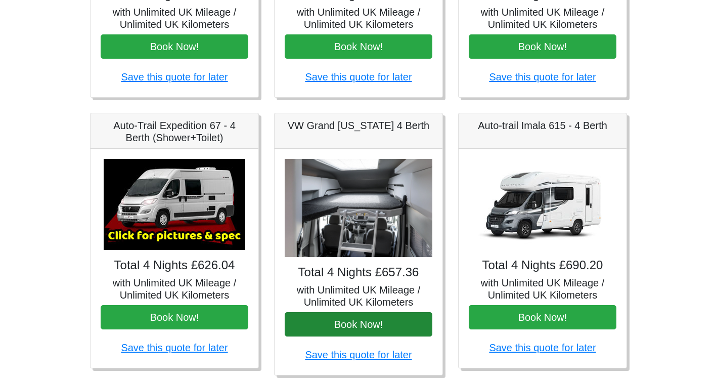 This screenshot has height=378, width=717. Describe the element at coordinates (543, 125) in the screenshot. I see `h5: Auto-trail Imala 615 - 4 Berth` at that location.